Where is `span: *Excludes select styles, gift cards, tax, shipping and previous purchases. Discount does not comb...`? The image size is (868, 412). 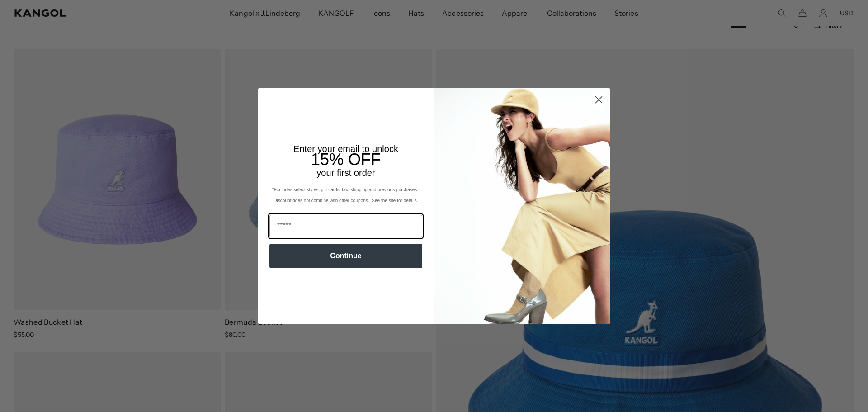
span: *Excludes select styles, gift cards, tax, shipping and previous purchases. Discount does not comb... is located at coordinates (346, 195).